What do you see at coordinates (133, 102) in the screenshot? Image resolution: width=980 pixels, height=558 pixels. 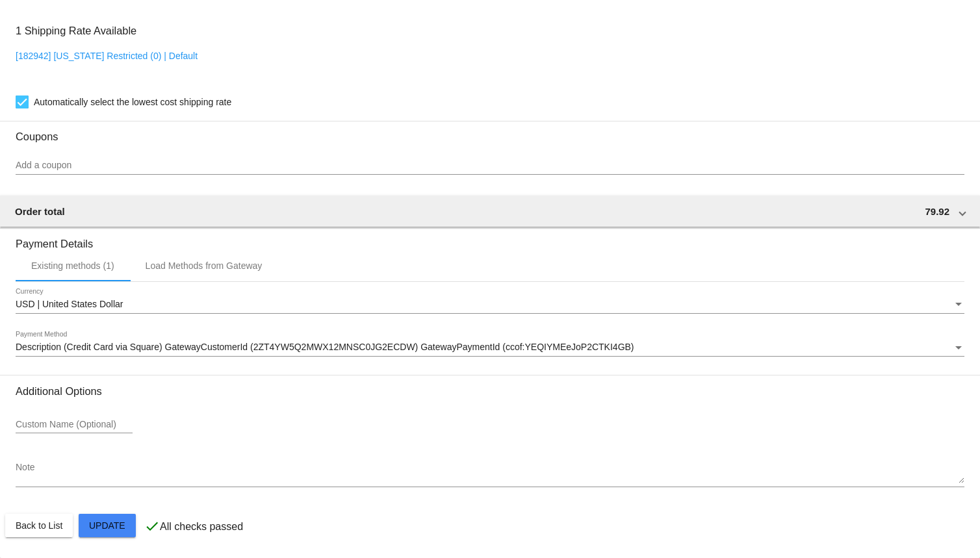 I see `span: Automatically select the lowest cost shipping rate` at bounding box center [133, 102].